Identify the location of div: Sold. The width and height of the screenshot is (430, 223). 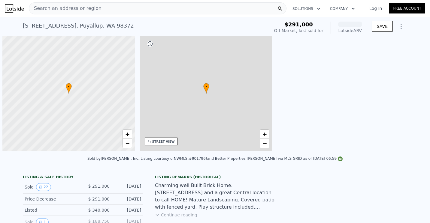
(51, 187).